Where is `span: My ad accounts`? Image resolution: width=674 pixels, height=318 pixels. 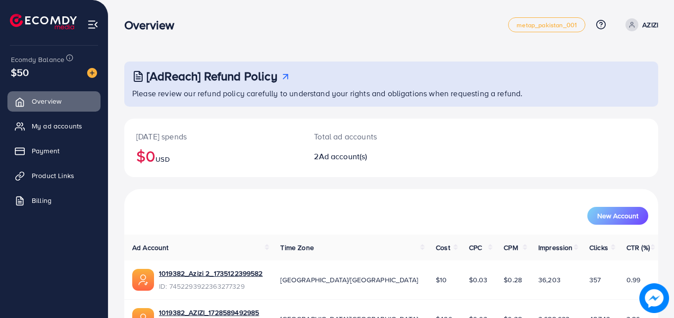 span: My ad accounts is located at coordinates (57, 126).